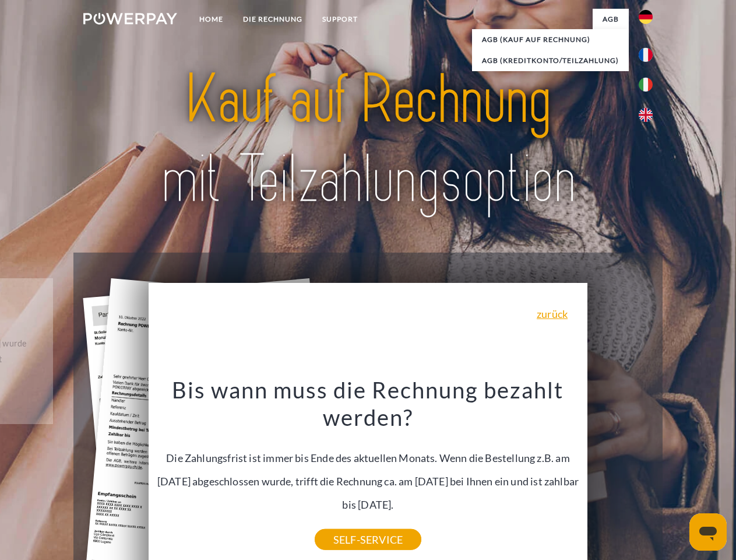 This screenshot has height=560, width=736. What do you see at coordinates (550, 40) in the screenshot?
I see `a: AGB (Kauf auf Rechnung)` at bounding box center [550, 40].